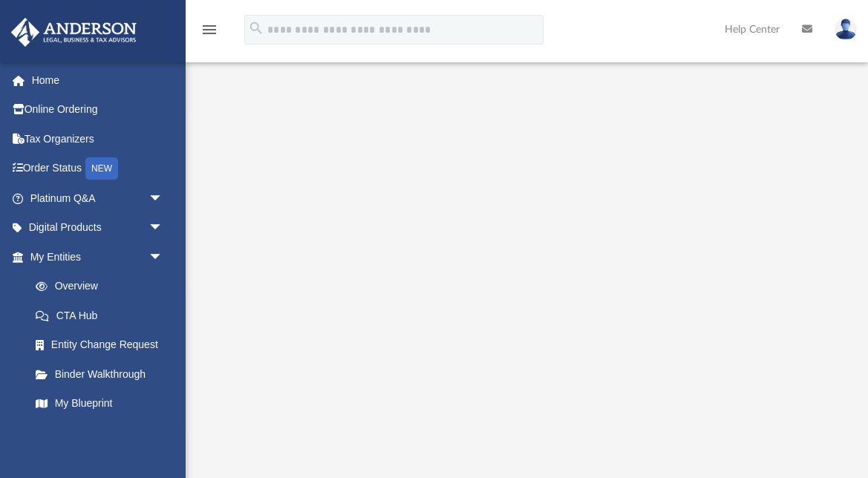 Image resolution: width=868 pixels, height=478 pixels. Describe the element at coordinates (98, 228) in the screenshot. I see `a: Digital Productsarrow_drop_down` at that location.